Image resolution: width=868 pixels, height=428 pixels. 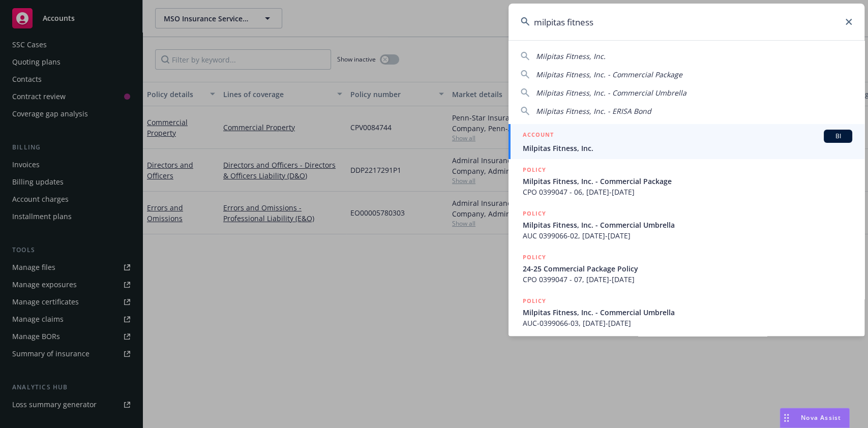 I want to click on div: Drag to move, so click(x=786, y=418).